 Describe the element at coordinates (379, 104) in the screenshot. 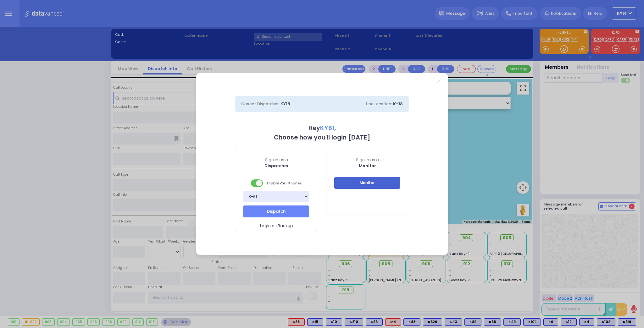

I see `span: Line Location:` at that location.